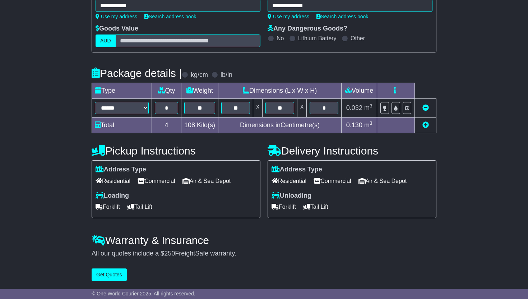 The image size is (528, 299). I want to click on span: 250, so click(170, 253).